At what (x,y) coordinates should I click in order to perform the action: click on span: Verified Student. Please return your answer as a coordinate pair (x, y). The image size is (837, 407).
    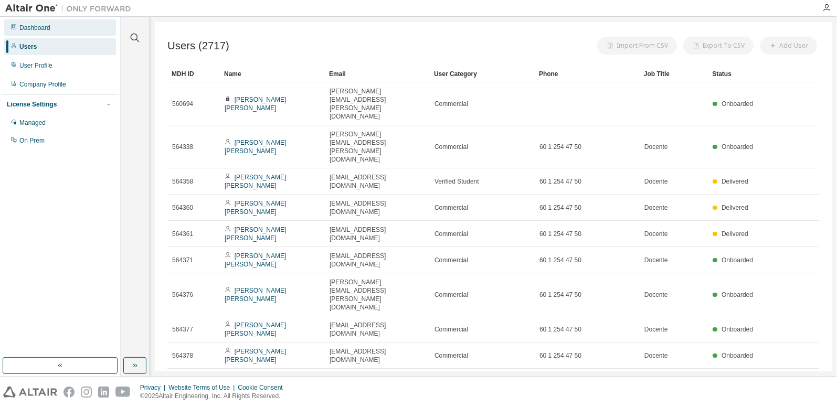
    Looking at the image, I should click on (457, 182).